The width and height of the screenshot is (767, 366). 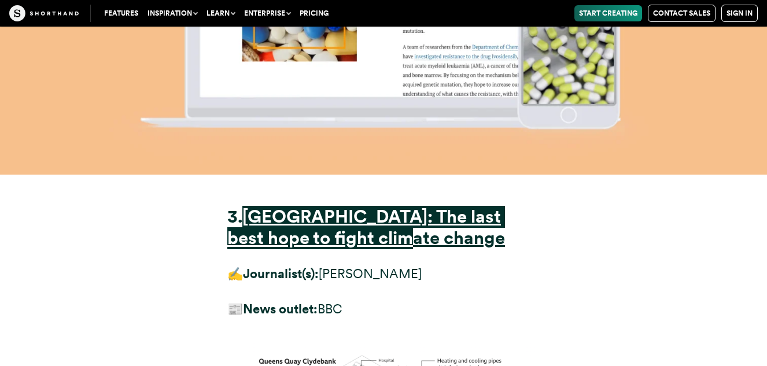 What do you see at coordinates (384, 309) in the screenshot?
I see `p: 📰 BBC` at bounding box center [384, 309].